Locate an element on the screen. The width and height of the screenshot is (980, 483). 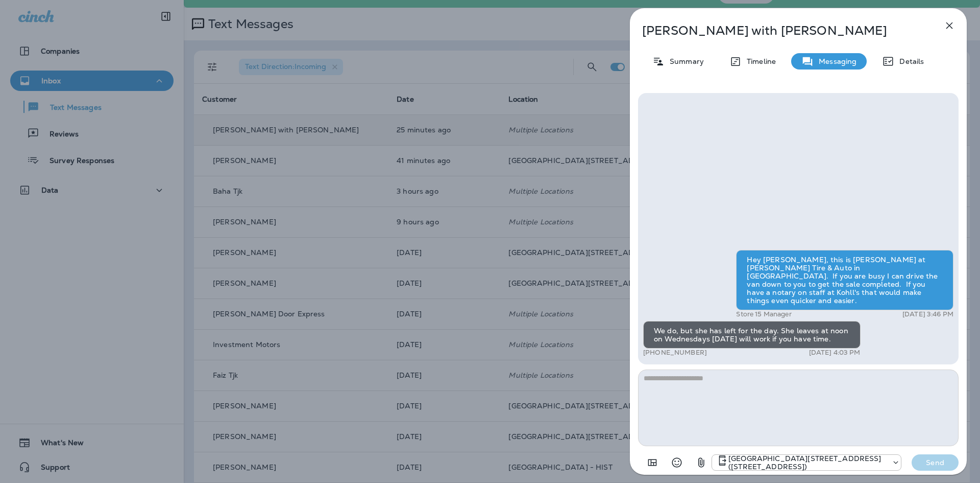
button: Select an emoji is located at coordinates (677, 462).